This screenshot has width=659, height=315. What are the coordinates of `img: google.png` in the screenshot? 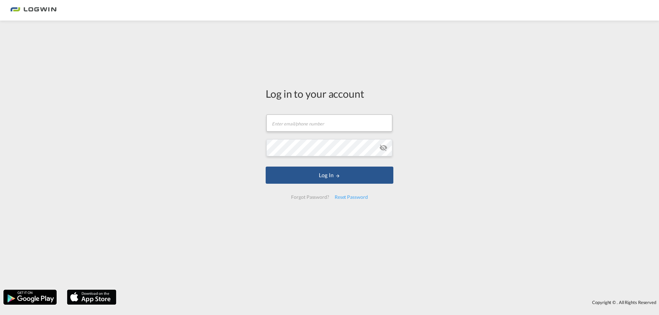 It's located at (30, 297).